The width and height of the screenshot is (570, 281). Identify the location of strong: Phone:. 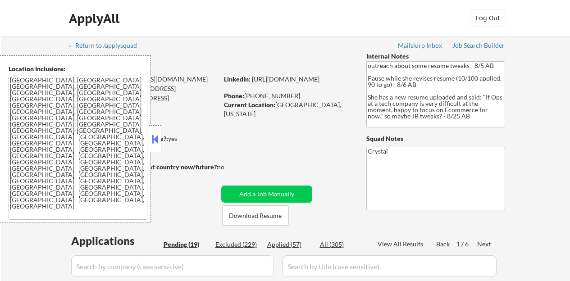
(234, 95).